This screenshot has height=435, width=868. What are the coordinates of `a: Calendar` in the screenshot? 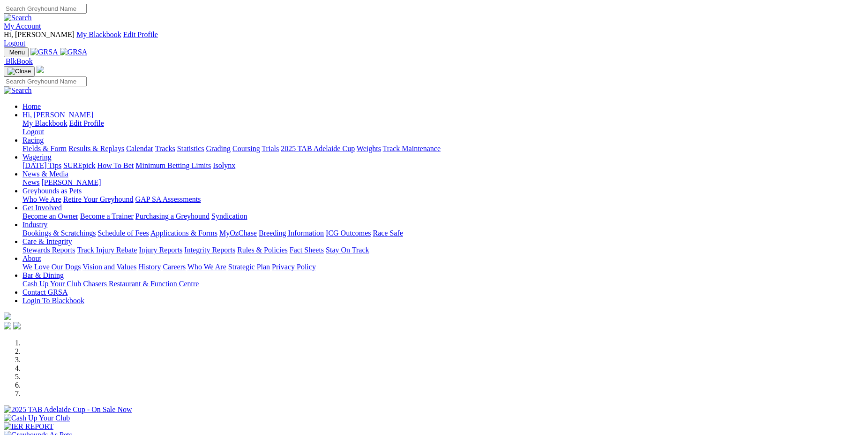 It's located at (140, 148).